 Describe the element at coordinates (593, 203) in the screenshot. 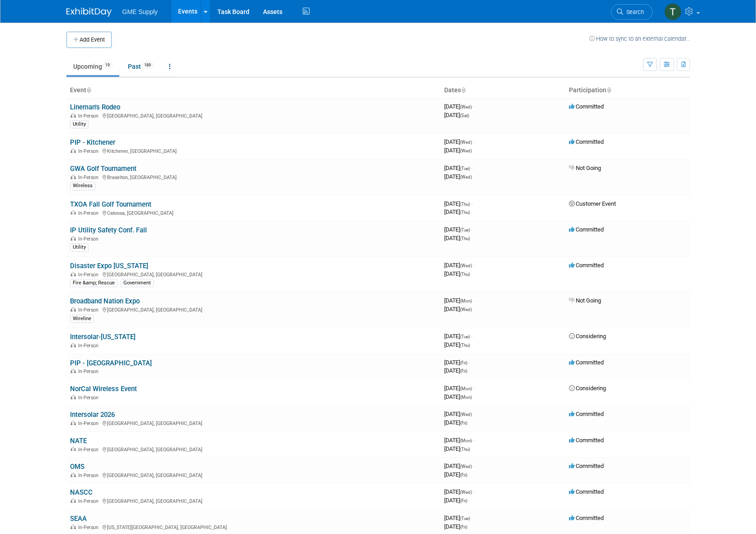

I see `span: Customer Event` at that location.